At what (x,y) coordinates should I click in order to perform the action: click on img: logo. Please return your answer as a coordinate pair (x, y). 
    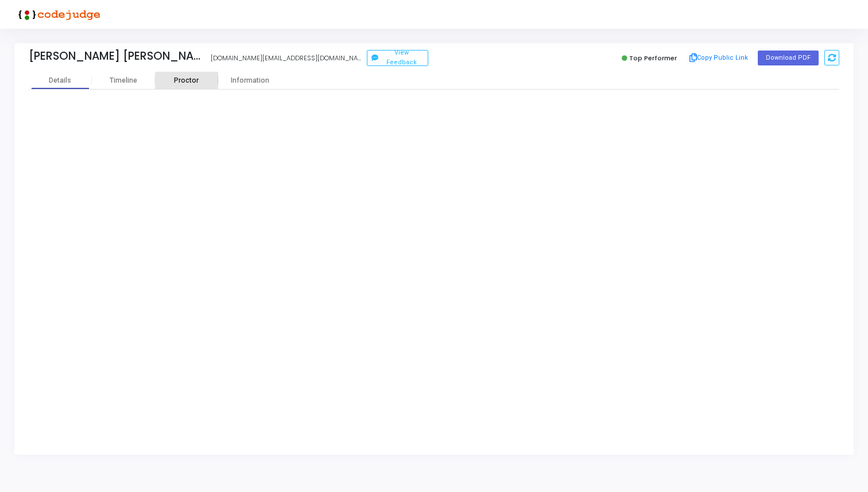
    Looking at the image, I should click on (58, 15).